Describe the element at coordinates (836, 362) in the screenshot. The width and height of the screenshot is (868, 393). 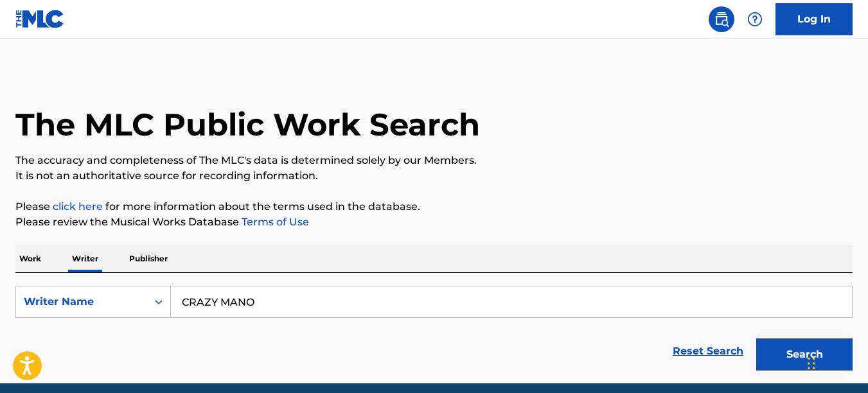
I see `div: Chat Widget` at that location.